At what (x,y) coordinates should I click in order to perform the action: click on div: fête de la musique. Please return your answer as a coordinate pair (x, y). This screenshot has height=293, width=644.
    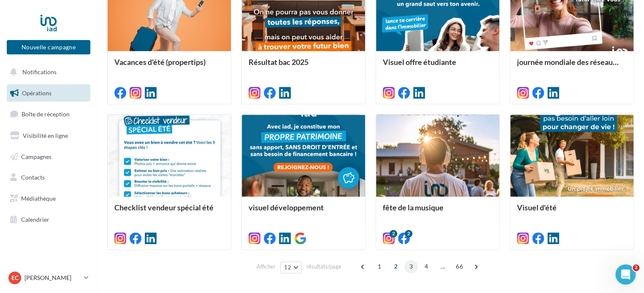
    Looking at the image, I should click on (438, 212).